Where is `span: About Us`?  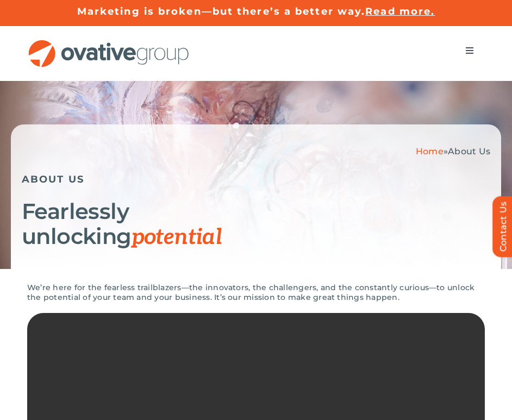
span: About Us is located at coordinates (469, 151).